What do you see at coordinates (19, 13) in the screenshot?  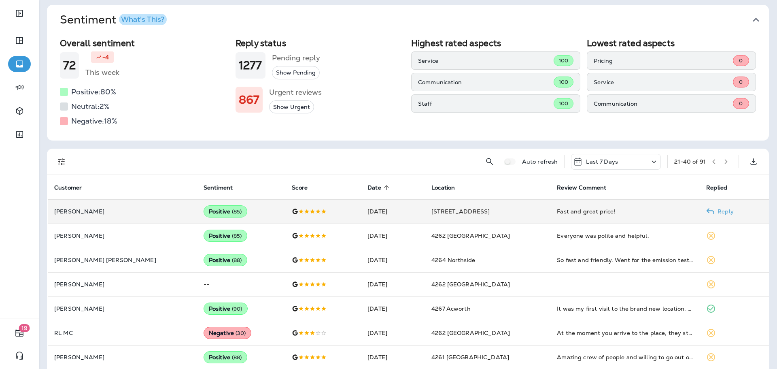 I see `button: Expand Sidebar` at bounding box center [19, 13].